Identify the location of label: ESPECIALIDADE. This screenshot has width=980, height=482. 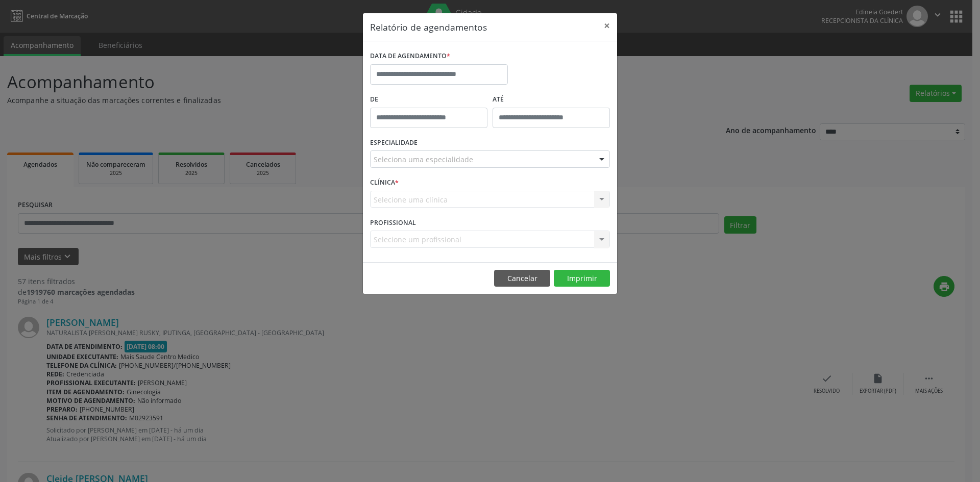
(393, 143).